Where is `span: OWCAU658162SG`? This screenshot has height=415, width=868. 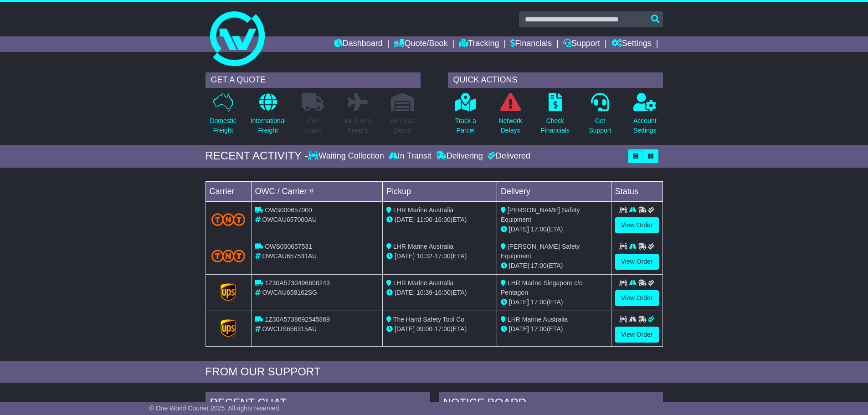
span: OWCAU658162SG is located at coordinates (290, 292).